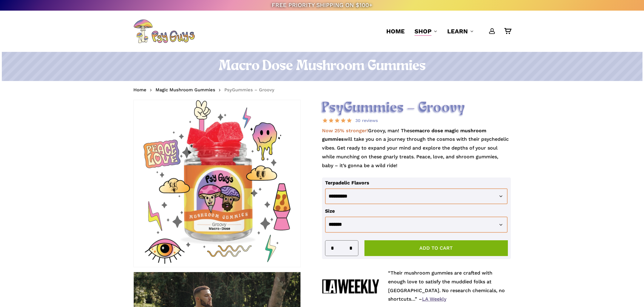 This screenshot has width=644, height=307. I want to click on a: PsyGuys, so click(164, 31).